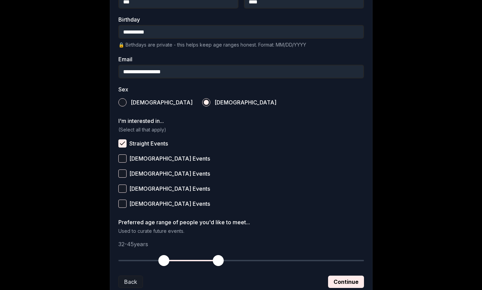 The height and width of the screenshot is (290, 482). I want to click on label: I'm interested in..., so click(241, 121).